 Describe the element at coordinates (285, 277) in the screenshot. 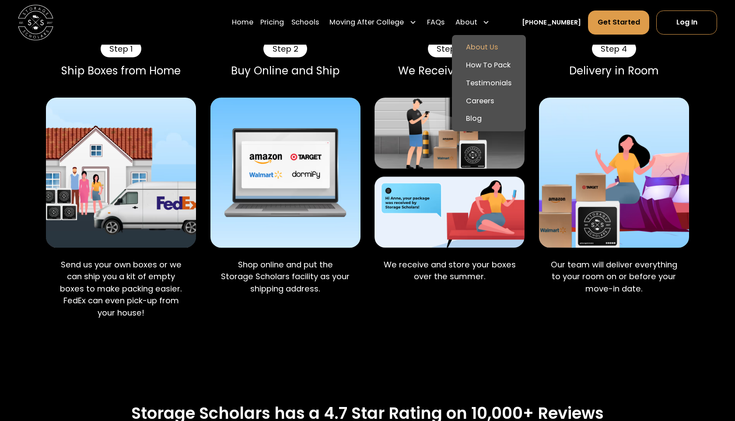

I see `p: Shop online and put the Storage Scholars facility as your shipping address.` at that location.